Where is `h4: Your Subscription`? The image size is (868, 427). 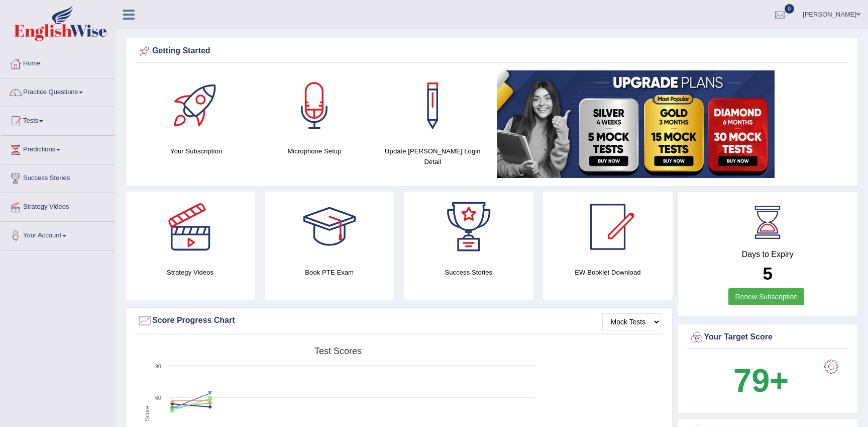 h4: Your Subscription is located at coordinates (196, 151).